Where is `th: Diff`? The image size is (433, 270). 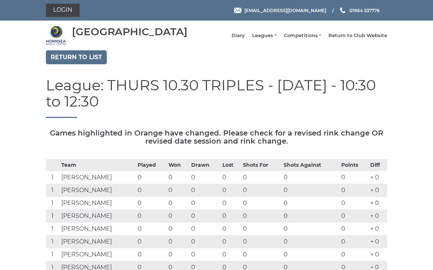
th: Diff is located at coordinates (378, 165).